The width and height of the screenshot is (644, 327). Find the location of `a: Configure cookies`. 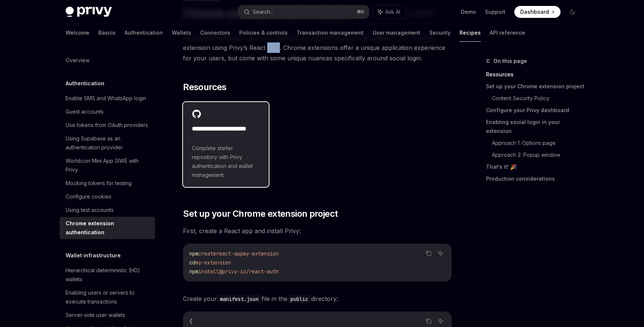

a: Configure cookies is located at coordinates (108, 196).